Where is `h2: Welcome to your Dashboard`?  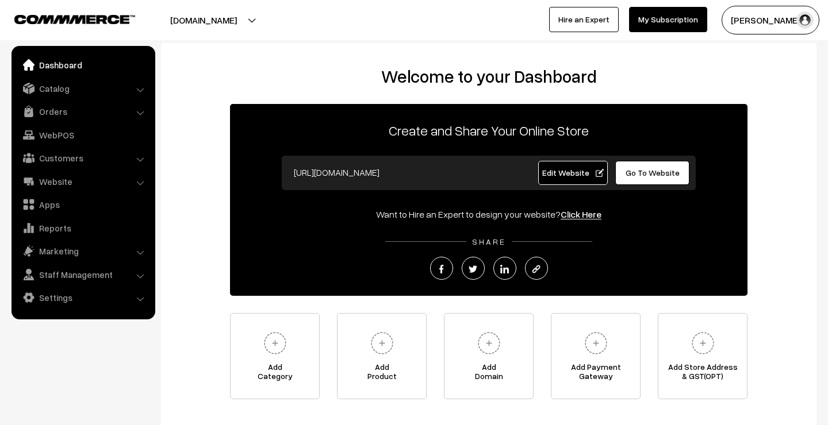
h2: Welcome to your Dashboard is located at coordinates (489, 76).